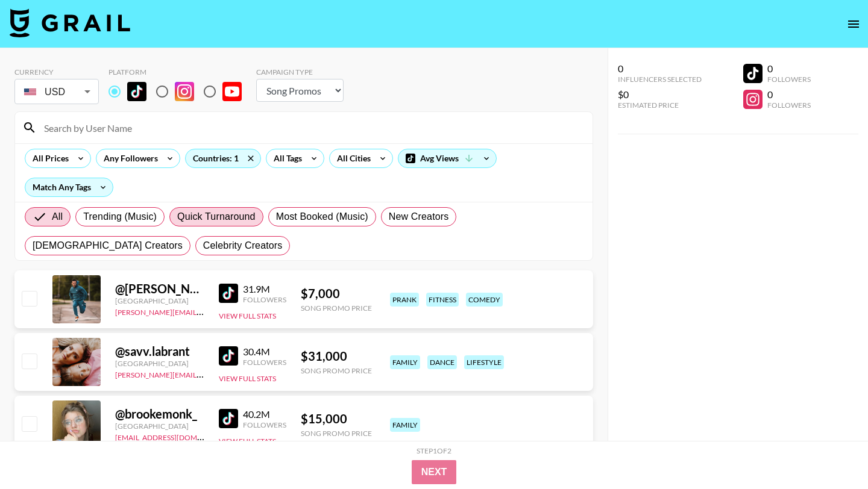 Image resolution: width=868 pixels, height=489 pixels. What do you see at coordinates (57, 217) in the screenshot?
I see `span: All` at bounding box center [57, 217].